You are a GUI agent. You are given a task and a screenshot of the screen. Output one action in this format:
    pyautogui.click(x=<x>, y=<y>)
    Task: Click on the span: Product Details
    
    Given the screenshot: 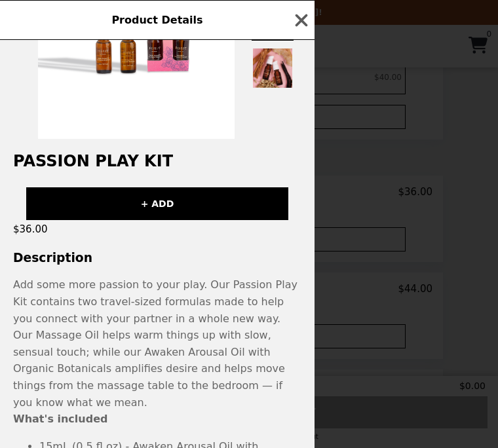 What is the action you would take?
    pyautogui.click(x=156, y=20)
    